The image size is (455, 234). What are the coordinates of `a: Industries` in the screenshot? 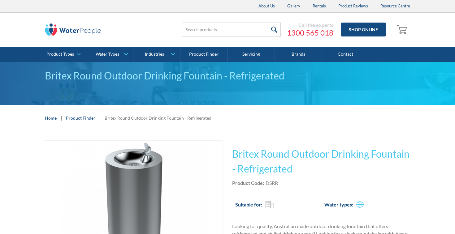 It's located at (157, 54).